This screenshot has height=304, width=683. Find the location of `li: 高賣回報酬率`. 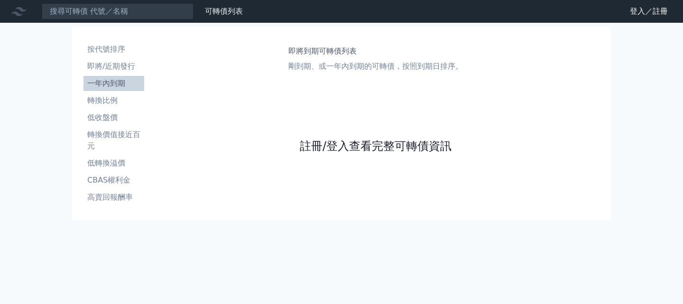

li: 高賣回報酬率 is located at coordinates (114, 197).